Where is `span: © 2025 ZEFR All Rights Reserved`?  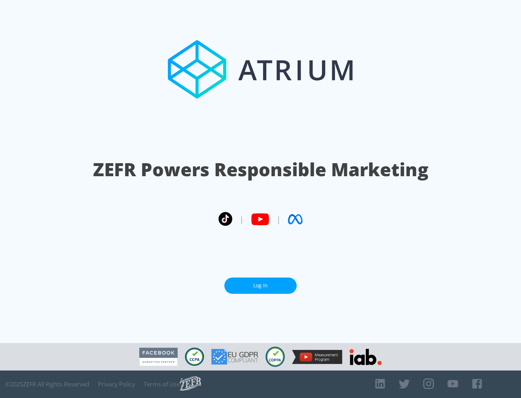 span: © 2025 ZEFR All Rights Reserved is located at coordinates (47, 384).